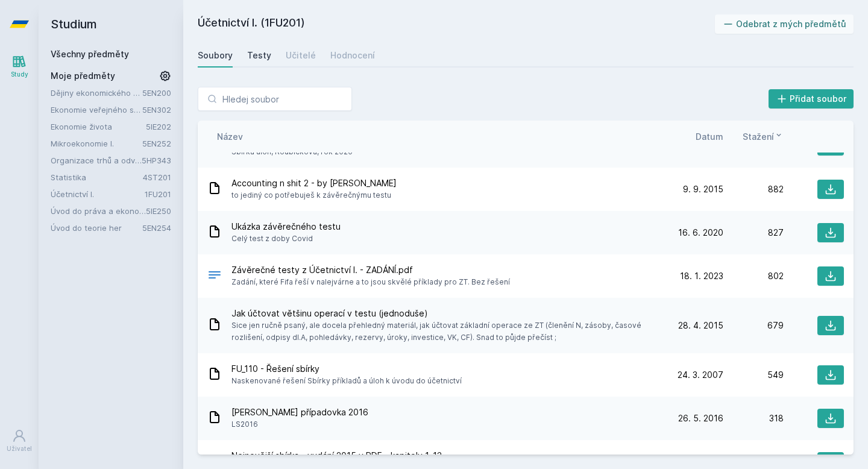 The height and width of the screenshot is (469, 868). I want to click on button: Datum, so click(710, 136).